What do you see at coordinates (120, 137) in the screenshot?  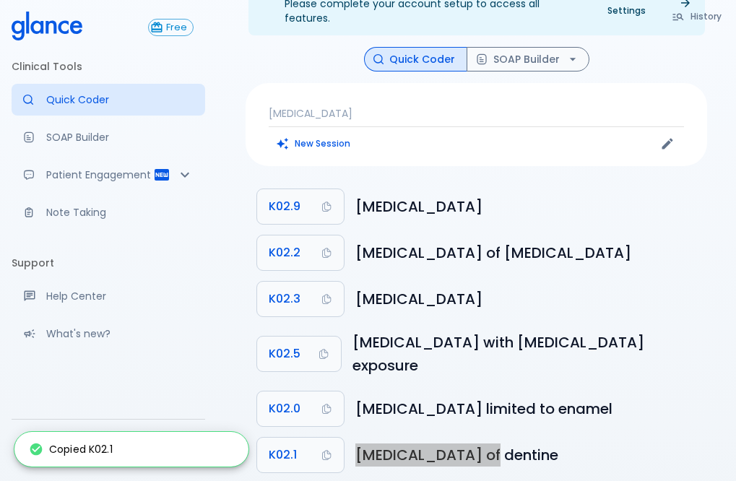 I see `p: SOAP Builder` at bounding box center [120, 137].